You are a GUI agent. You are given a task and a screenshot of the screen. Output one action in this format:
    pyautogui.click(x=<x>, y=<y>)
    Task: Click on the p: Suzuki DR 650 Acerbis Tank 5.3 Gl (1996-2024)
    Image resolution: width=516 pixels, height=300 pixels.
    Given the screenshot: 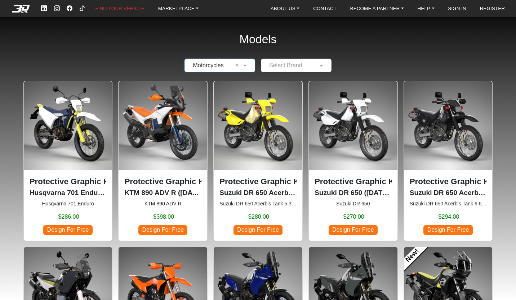 What is the action you would take?
    pyautogui.click(x=258, y=193)
    